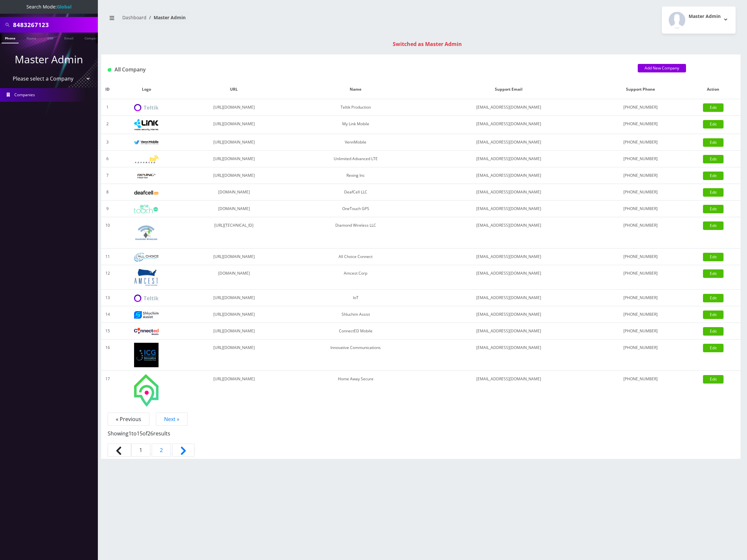  What do you see at coordinates (107, 314) in the screenshot?
I see `td: 14` at bounding box center [107, 314].